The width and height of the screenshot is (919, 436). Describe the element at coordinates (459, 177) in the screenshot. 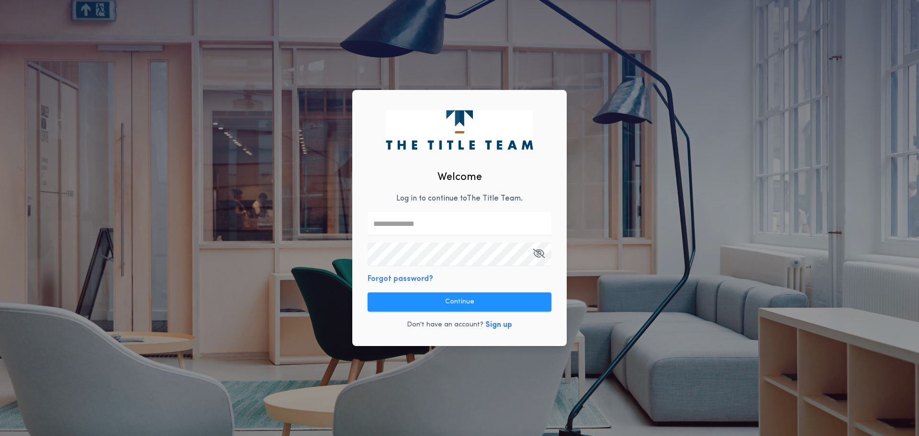

I see `h2: Welcome` at that location.